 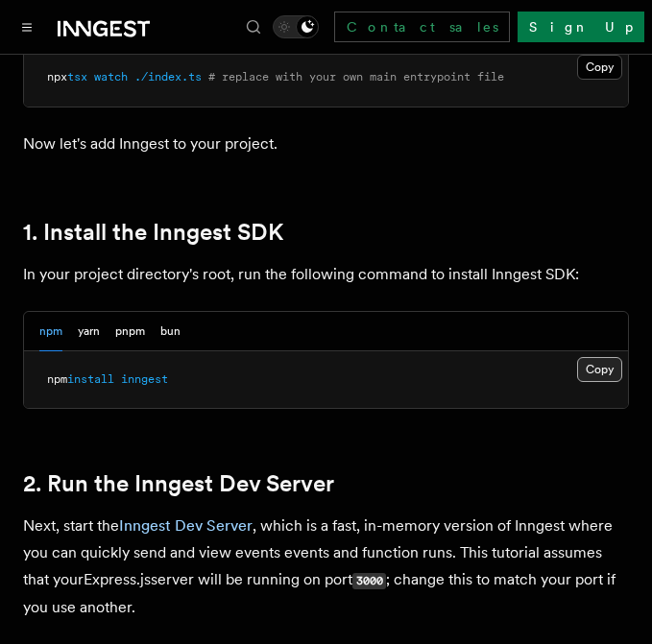 I want to click on span: npm, so click(x=56, y=379).